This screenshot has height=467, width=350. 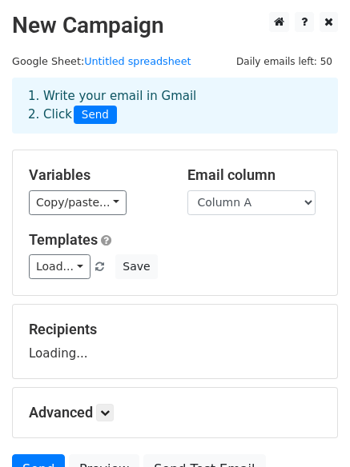 What do you see at coordinates (174, 413) in the screenshot?
I see `h5: Advanced` at bounding box center [174, 413].